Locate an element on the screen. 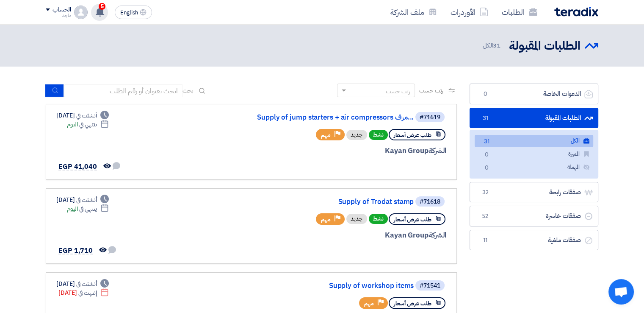  span: إنتهت في is located at coordinates (87, 292).